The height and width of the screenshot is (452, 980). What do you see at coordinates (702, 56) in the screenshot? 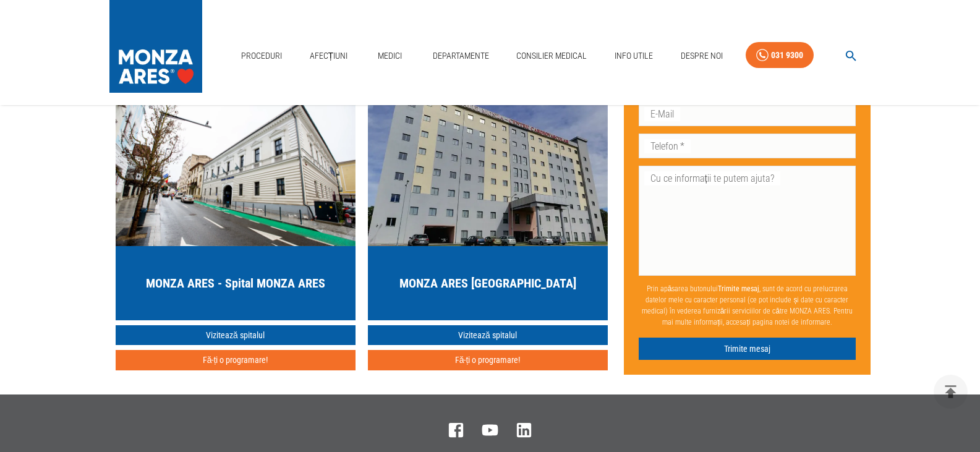
I see `a: Despre Noi` at bounding box center [702, 56].